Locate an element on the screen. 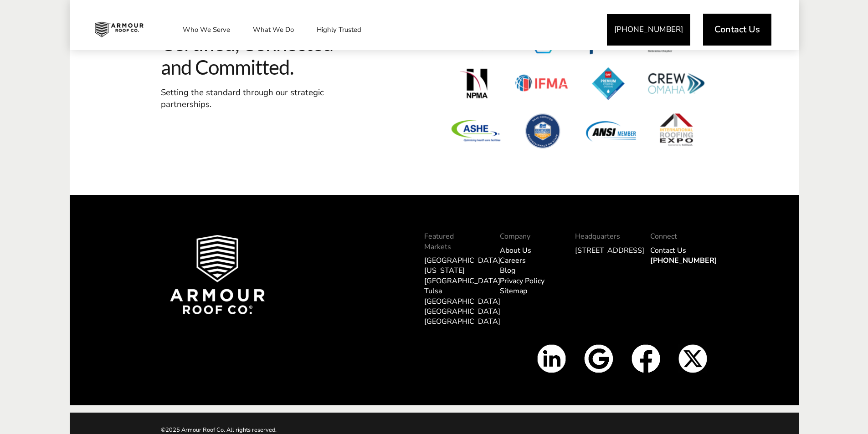 This screenshot has height=434, width=868. a: Sitemap is located at coordinates (514, 291).